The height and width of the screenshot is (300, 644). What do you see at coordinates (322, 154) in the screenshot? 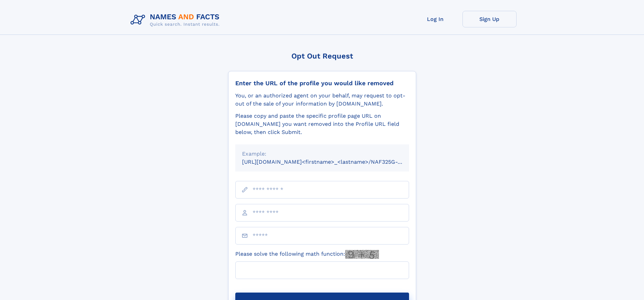
I see `div: Example:` at bounding box center [322, 154].